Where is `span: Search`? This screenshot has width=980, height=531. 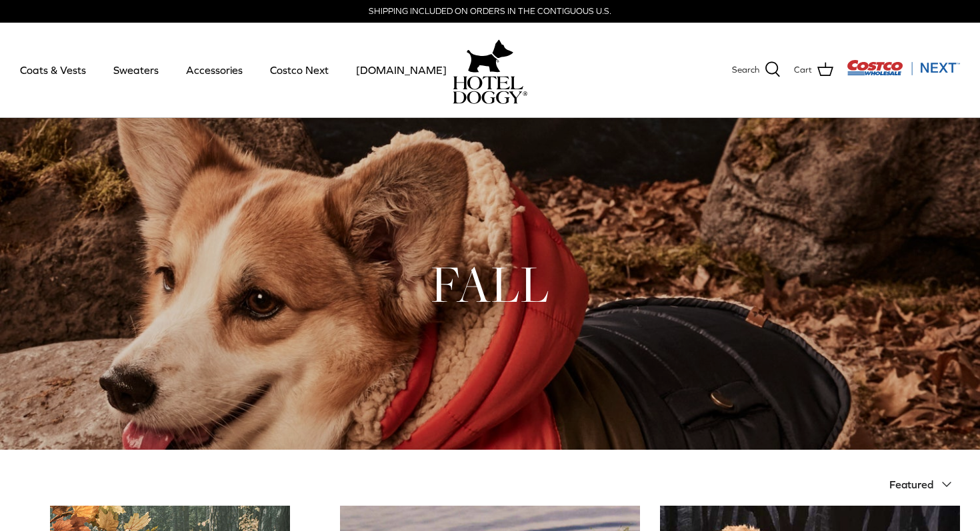 span: Search is located at coordinates (745, 70).